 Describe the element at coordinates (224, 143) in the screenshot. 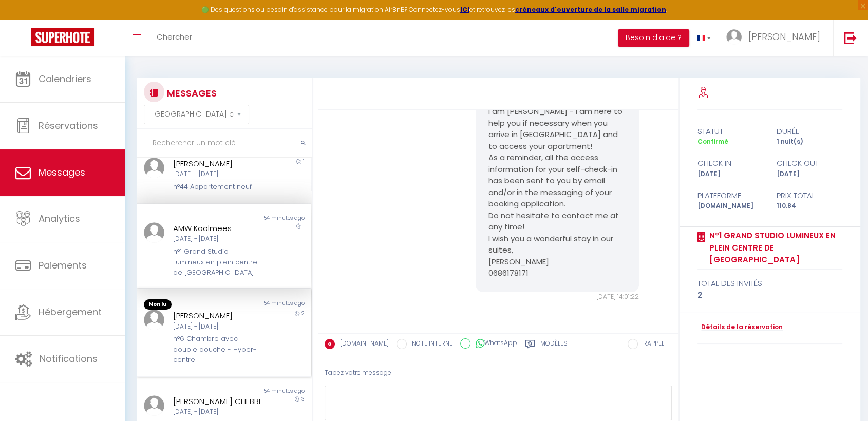

I see `input: Rechercher un mot clé` at that location.